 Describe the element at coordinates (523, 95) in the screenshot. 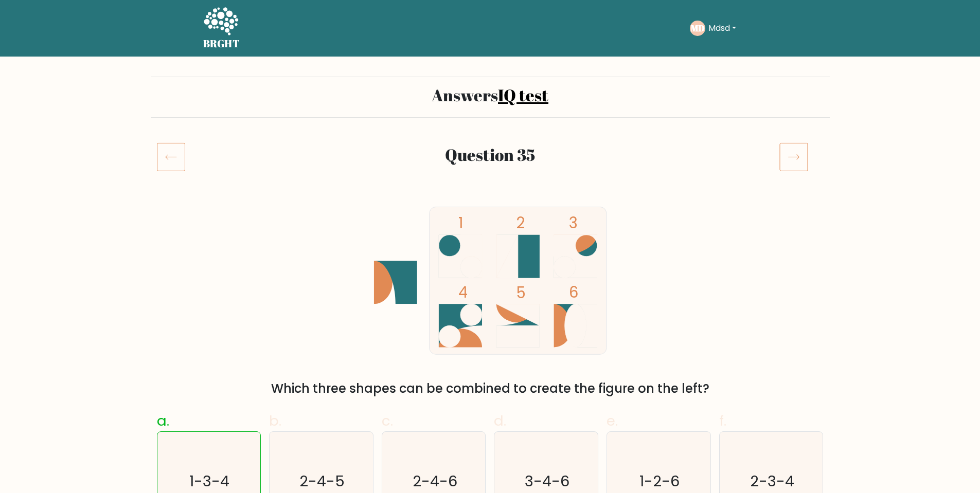

I see `a: IQ test` at that location.